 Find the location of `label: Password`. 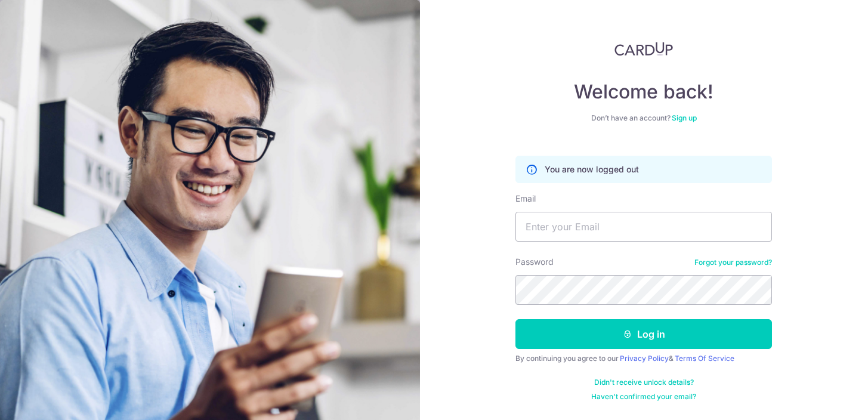

label: Password is located at coordinates (535, 262).